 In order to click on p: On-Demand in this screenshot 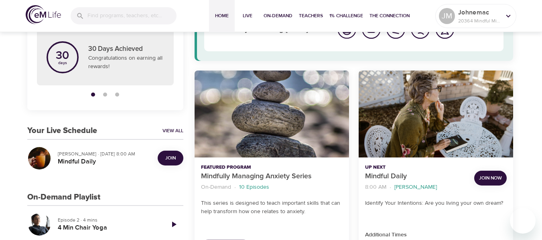, I will do `click(216, 187)`.